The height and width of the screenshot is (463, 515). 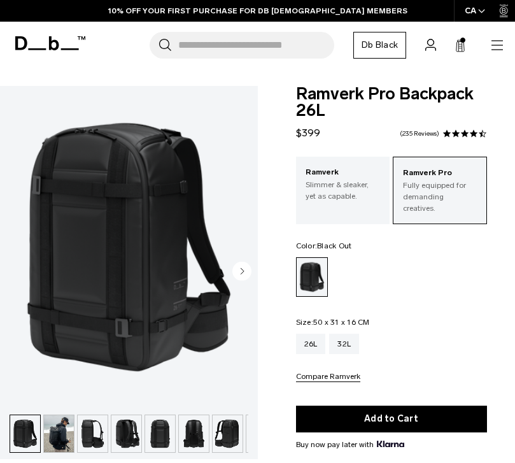 What do you see at coordinates (324, 246) in the screenshot?
I see `legend: Color:` at bounding box center [324, 246].